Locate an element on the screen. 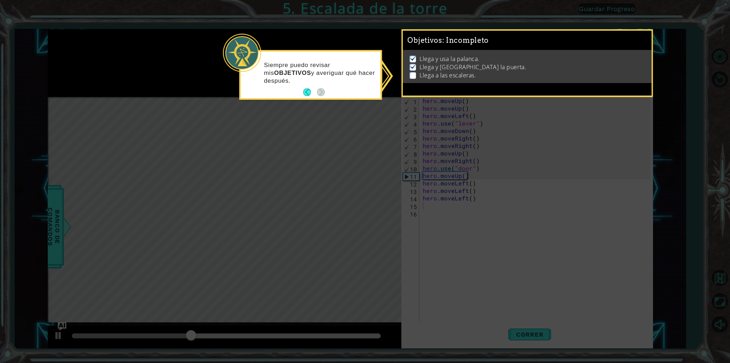 The width and height of the screenshot is (730, 363). p: Llega y usa la palanca. is located at coordinates (449, 59).